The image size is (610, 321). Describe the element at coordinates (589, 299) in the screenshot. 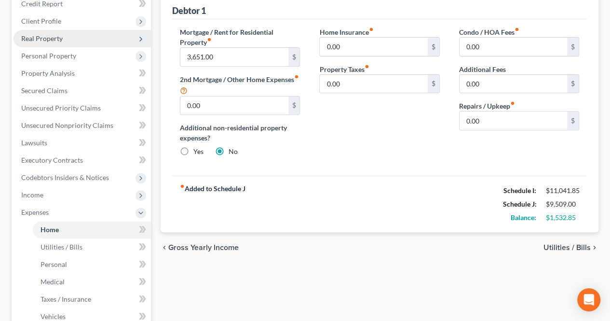

I see `div: Open Intercom Messenger` at that location.